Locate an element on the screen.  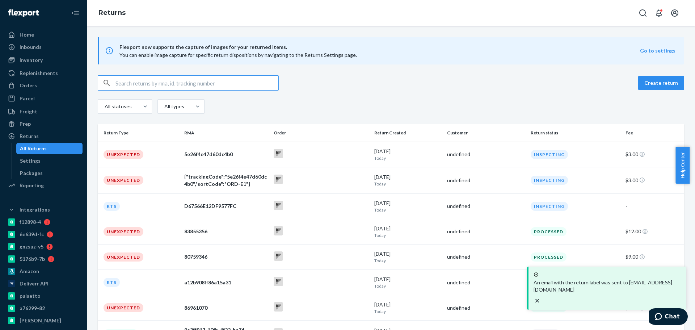
a: Packages is located at coordinates (50, 173).